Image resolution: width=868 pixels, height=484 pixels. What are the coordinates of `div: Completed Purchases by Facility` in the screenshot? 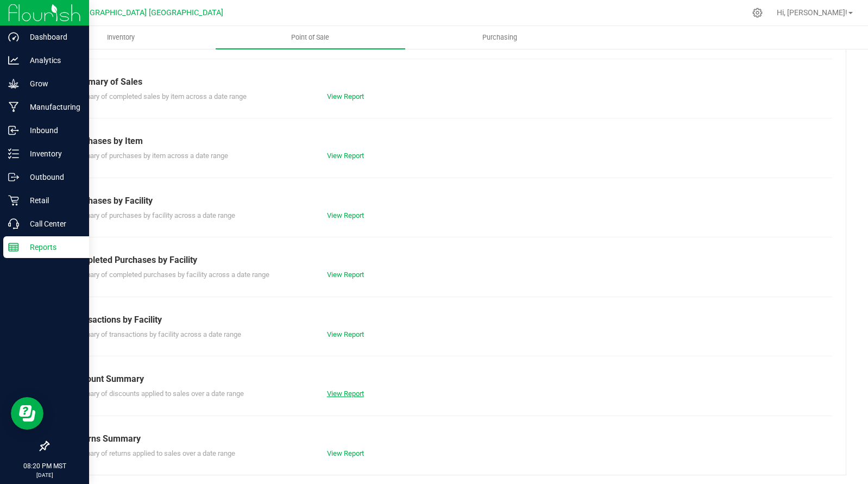 It's located at (447, 260).